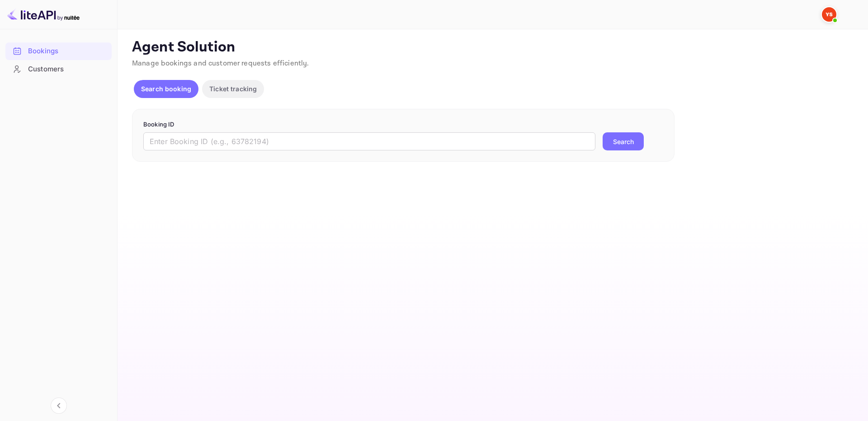 This screenshot has height=421, width=868. Describe the element at coordinates (403, 125) in the screenshot. I see `p: Booking ID` at that location.